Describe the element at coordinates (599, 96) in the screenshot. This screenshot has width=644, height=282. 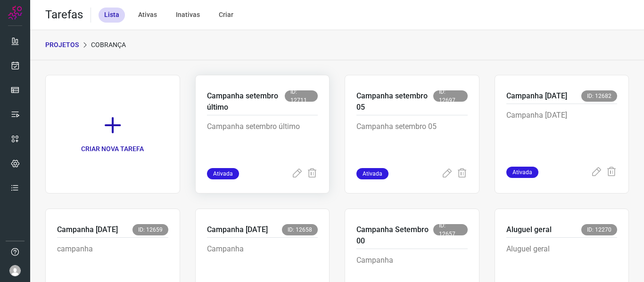
I see `span: ID: 12682` at that location.